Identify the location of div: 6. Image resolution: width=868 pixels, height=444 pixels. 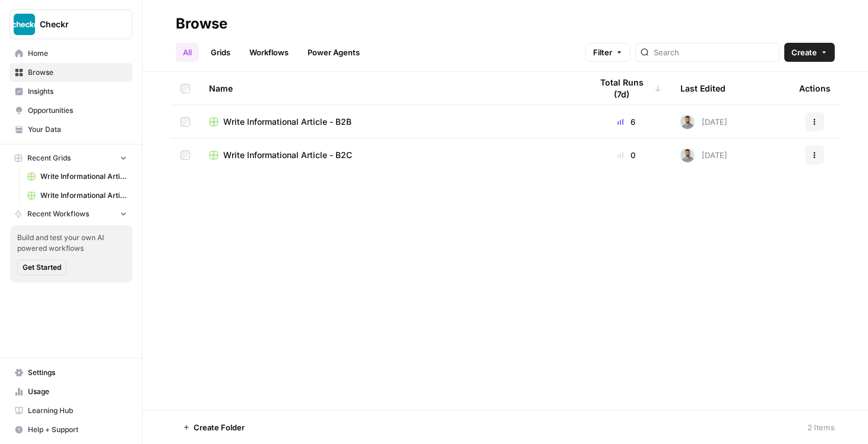
(626, 122).